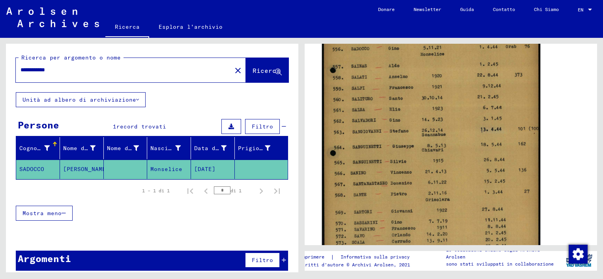  Describe the element at coordinates (377, 257) in the screenshot. I see `a: Informativa sulla privacy` at that location.